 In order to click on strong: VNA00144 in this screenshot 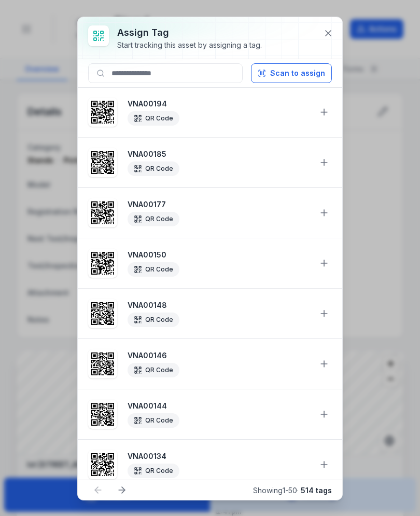, I will do `click(219, 406)`.